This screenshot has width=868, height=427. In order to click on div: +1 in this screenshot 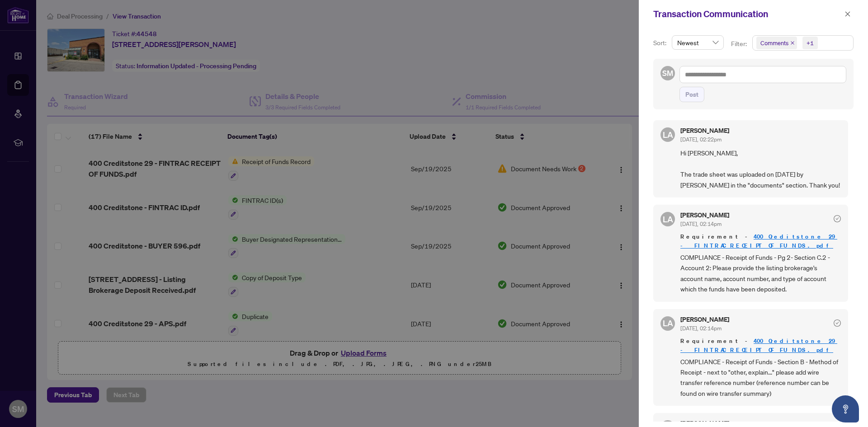, I will do `click(810, 43)`.